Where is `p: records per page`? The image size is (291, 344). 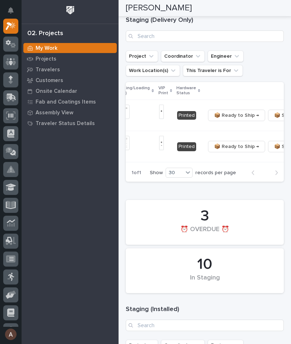
p: records per page is located at coordinates (215, 173).